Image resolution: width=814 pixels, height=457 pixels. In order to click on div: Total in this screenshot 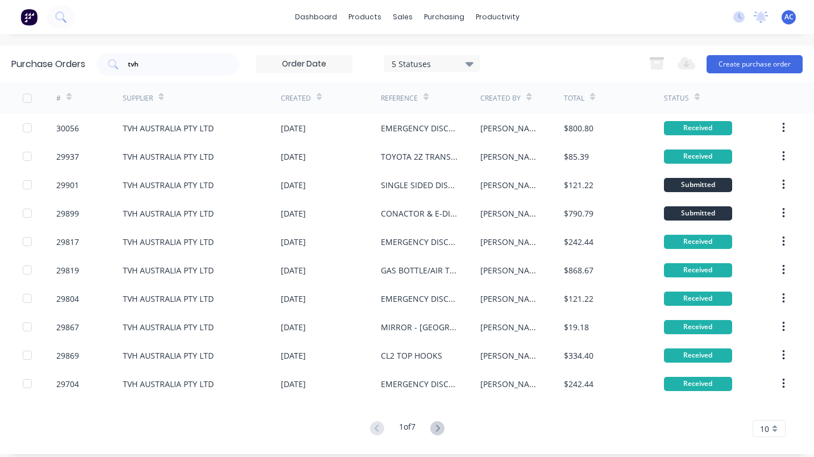, I will do `click(574, 98)`.